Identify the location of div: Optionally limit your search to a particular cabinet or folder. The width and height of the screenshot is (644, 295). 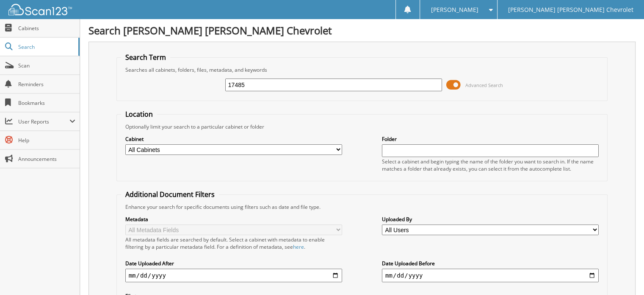
(362, 126).